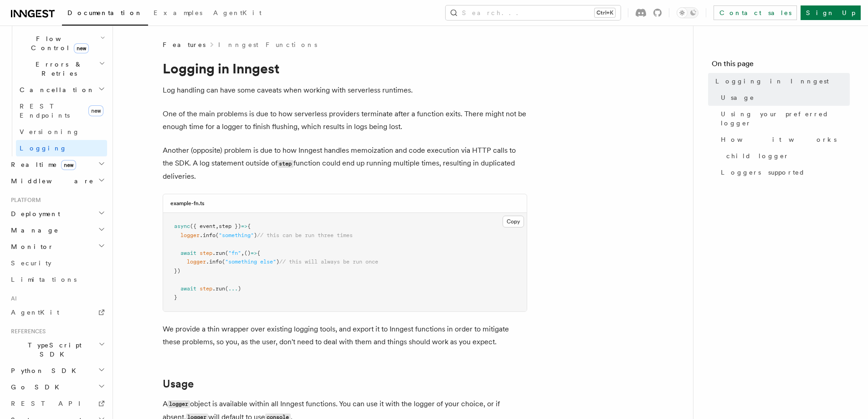 This screenshot has height=419, width=868. What do you see at coordinates (57, 263) in the screenshot?
I see `a: Security` at bounding box center [57, 263].